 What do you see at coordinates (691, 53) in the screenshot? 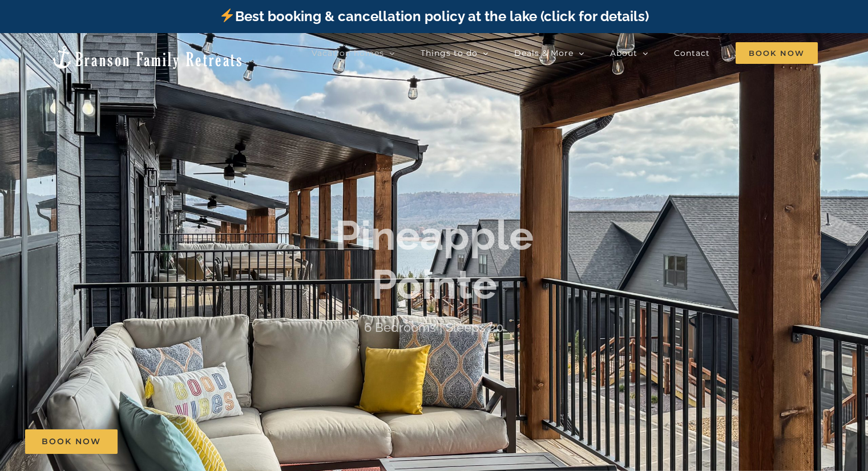
I see `span: Contact` at bounding box center [691, 53].